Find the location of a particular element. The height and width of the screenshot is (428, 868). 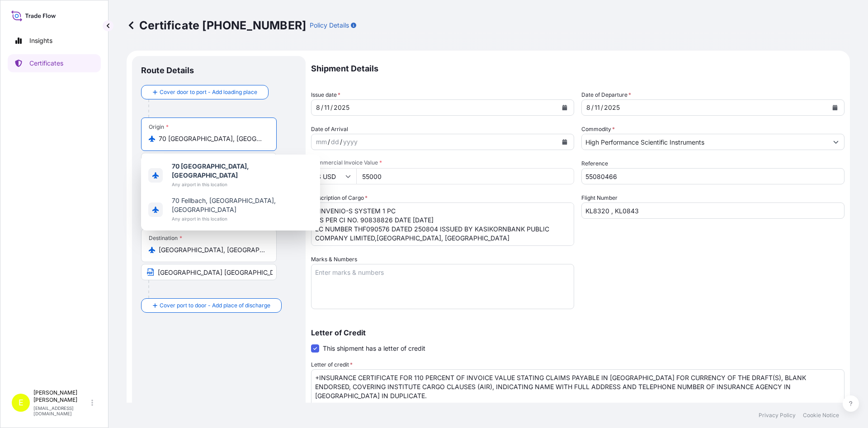

p: Shipment Details is located at coordinates (578, 69).